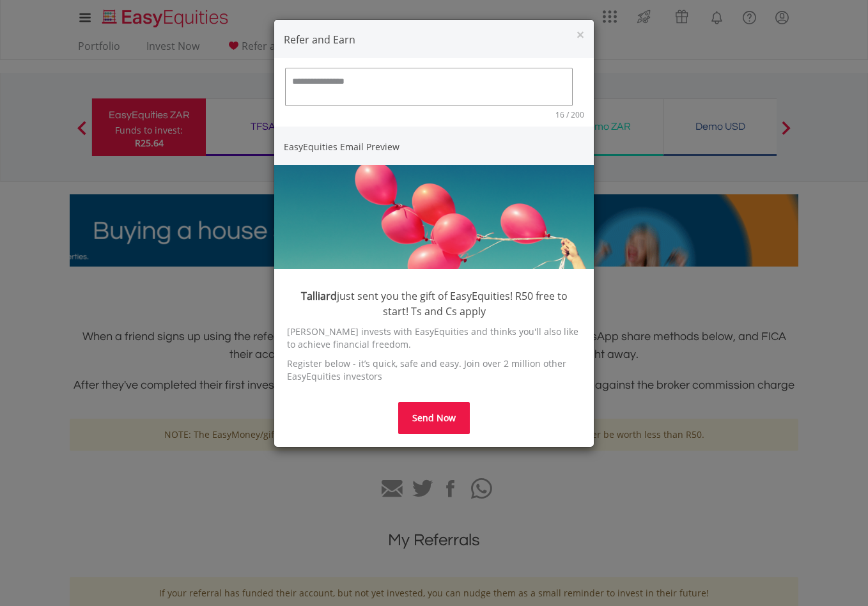  I want to click on h4: Refer and Earn, so click(319, 40).